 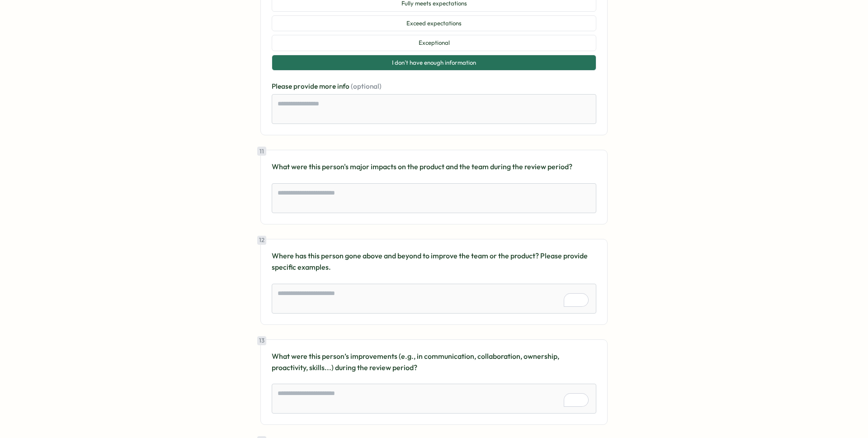 I want to click on div: 11, so click(x=261, y=151).